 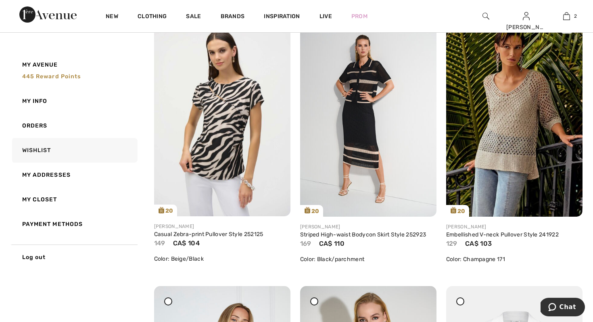 I want to click on a: 1ère Avenue, so click(x=48, y=15).